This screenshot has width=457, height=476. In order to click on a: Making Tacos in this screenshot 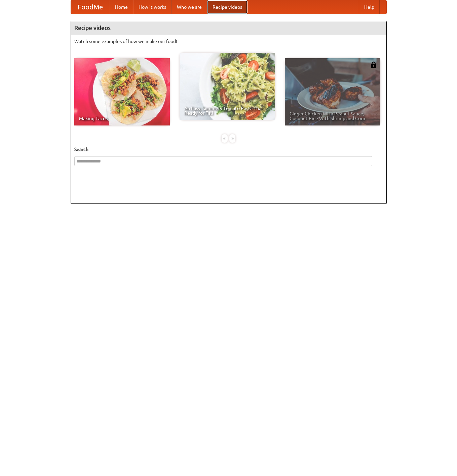, I will do `click(122, 92)`.